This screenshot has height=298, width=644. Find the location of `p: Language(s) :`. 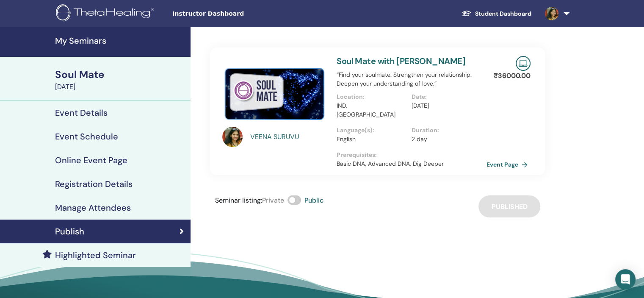

p: Language(s) : is located at coordinates (372, 130).